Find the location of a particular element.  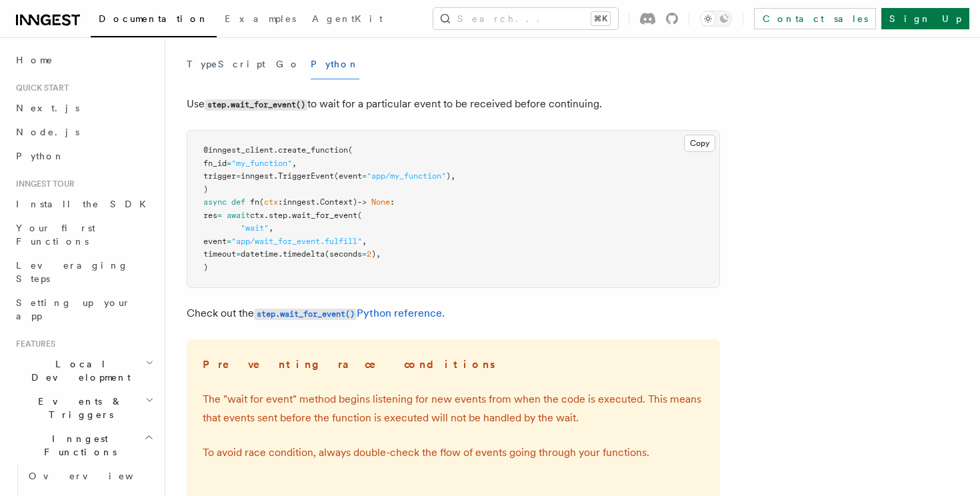

a: AgentKit is located at coordinates (347, 20).